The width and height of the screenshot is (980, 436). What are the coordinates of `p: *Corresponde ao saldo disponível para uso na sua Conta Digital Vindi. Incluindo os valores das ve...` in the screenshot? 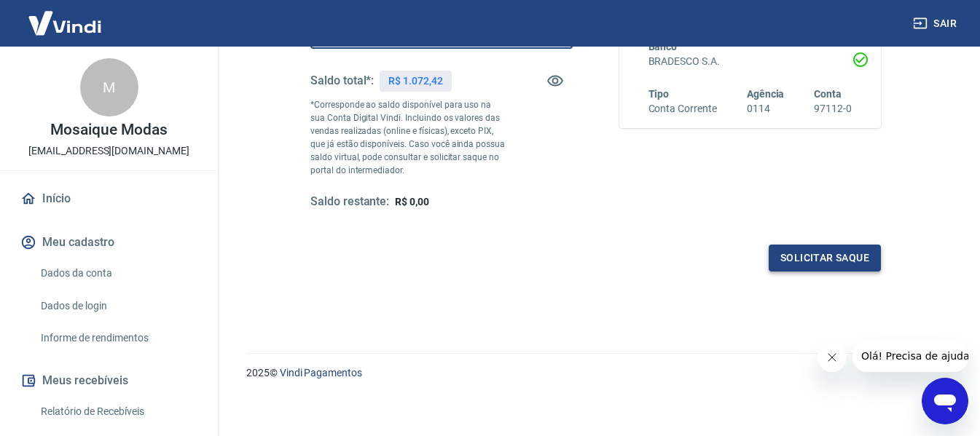 It's located at (409, 138).